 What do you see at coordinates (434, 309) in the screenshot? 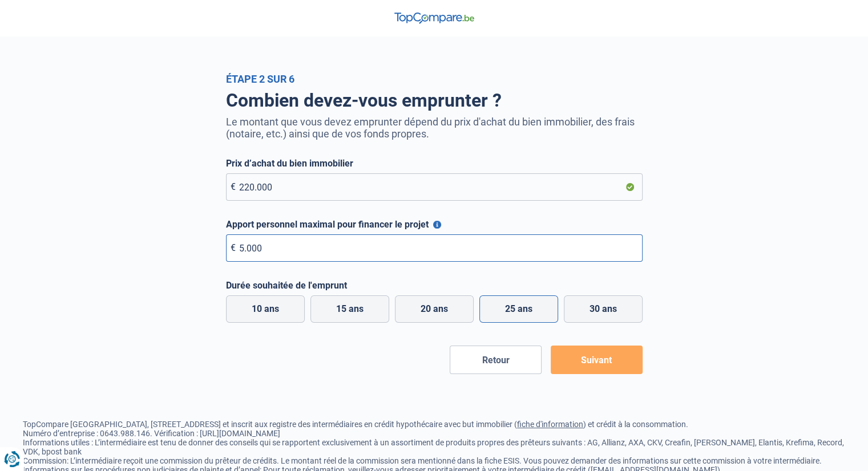
I see `label: 20 ans` at bounding box center [434, 309].